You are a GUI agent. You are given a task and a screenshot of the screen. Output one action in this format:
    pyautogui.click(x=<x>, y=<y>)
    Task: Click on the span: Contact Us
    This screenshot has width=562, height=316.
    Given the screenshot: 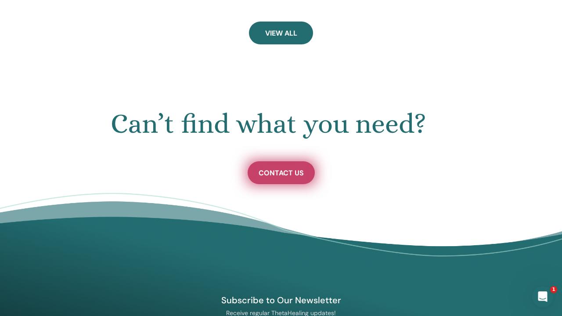 What is the action you would take?
    pyautogui.click(x=281, y=173)
    